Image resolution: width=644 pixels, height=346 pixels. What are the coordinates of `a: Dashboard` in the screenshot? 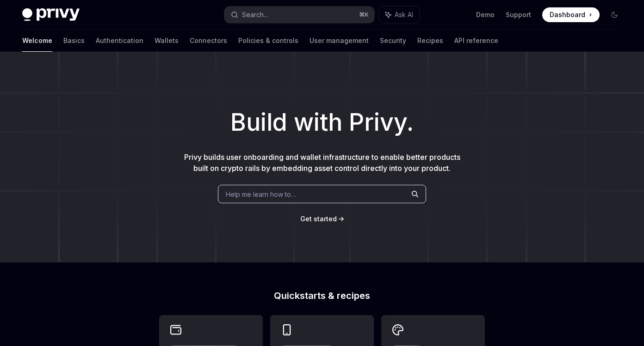 It's located at (570, 15).